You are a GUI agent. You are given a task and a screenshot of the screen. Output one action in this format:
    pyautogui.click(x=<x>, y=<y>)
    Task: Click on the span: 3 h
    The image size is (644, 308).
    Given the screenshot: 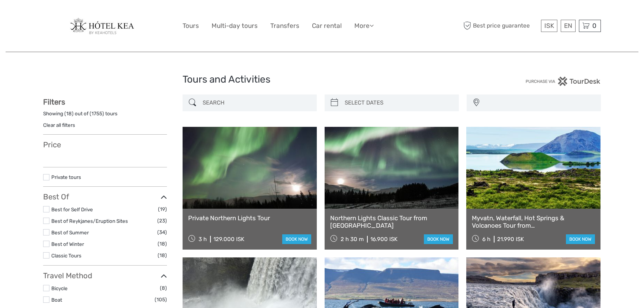 What is the action you would take?
    pyautogui.click(x=203, y=239)
    